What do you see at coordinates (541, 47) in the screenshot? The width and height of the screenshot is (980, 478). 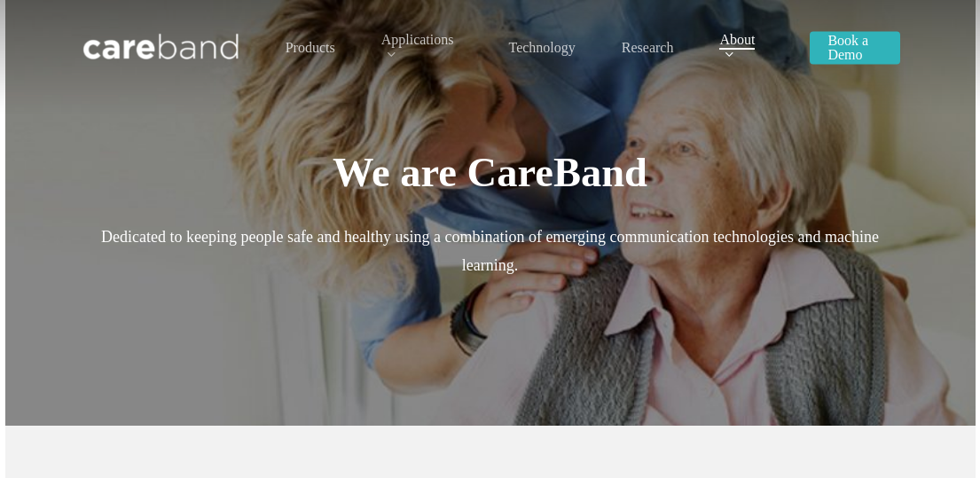 I see `span: Technology` at bounding box center [541, 47].